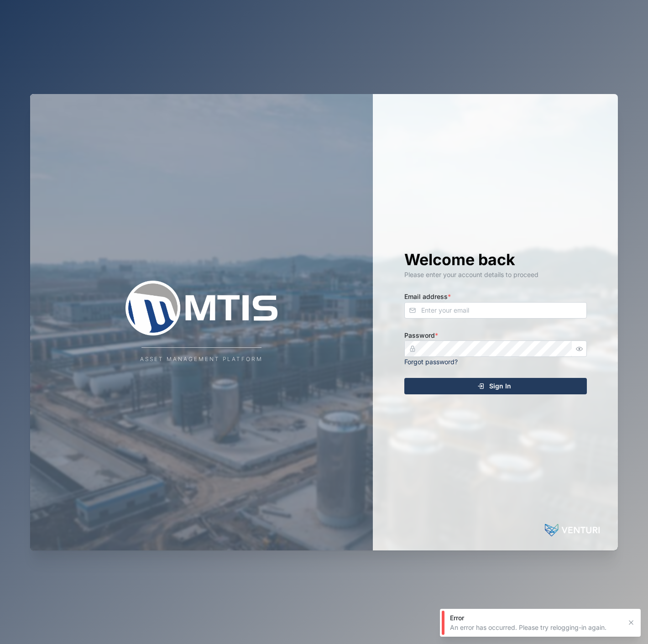 This screenshot has height=644, width=648. I want to click on h1: Welcome back, so click(496, 259).